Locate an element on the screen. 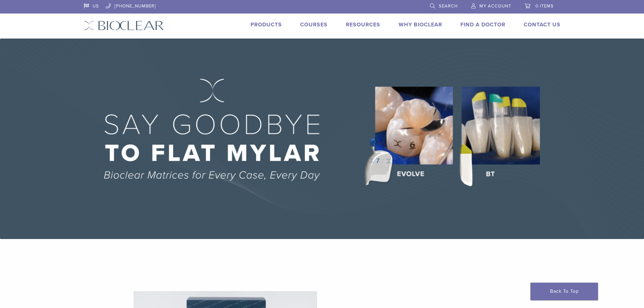 This screenshot has height=308, width=644. img: Bioclear is located at coordinates (123, 25).